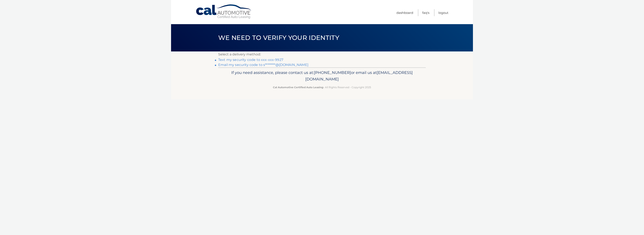 The width and height of the screenshot is (644, 235). Describe the element at coordinates (250, 60) in the screenshot. I see `a: Text my security code to xxx-xxx-9927` at that location.